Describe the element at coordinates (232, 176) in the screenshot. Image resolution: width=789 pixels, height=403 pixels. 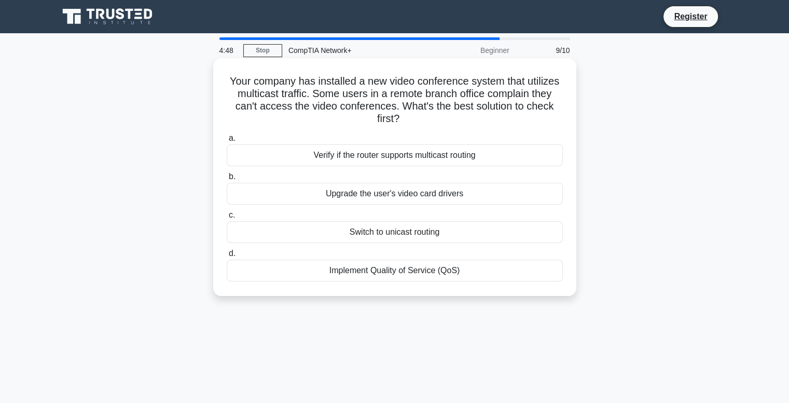
I see `span: b.` at that location.